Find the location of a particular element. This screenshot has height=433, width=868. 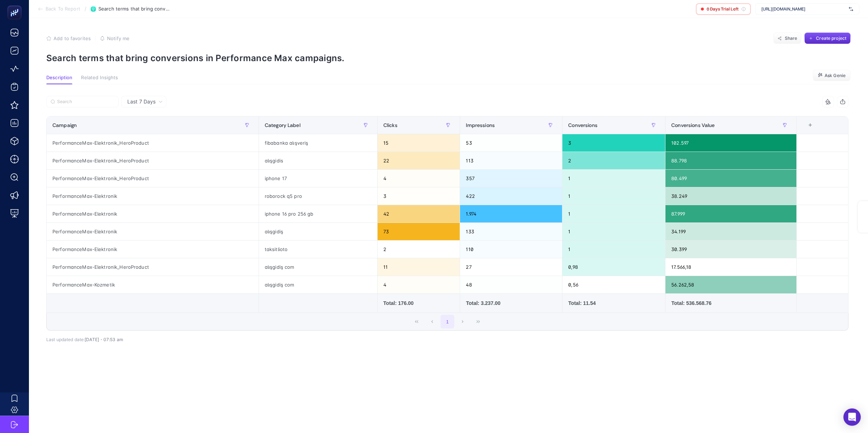

div: 0,56 is located at coordinates (614, 284).